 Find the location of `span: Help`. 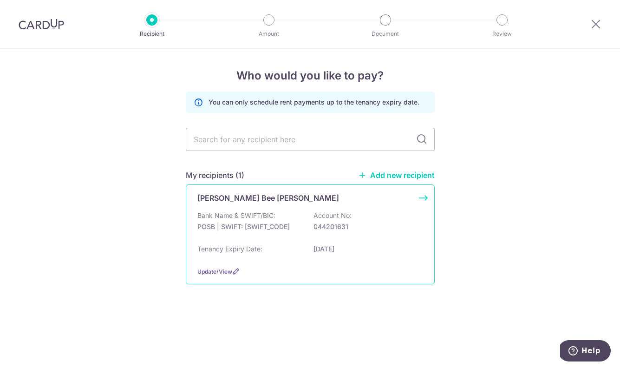

span: Help is located at coordinates (31, 11).